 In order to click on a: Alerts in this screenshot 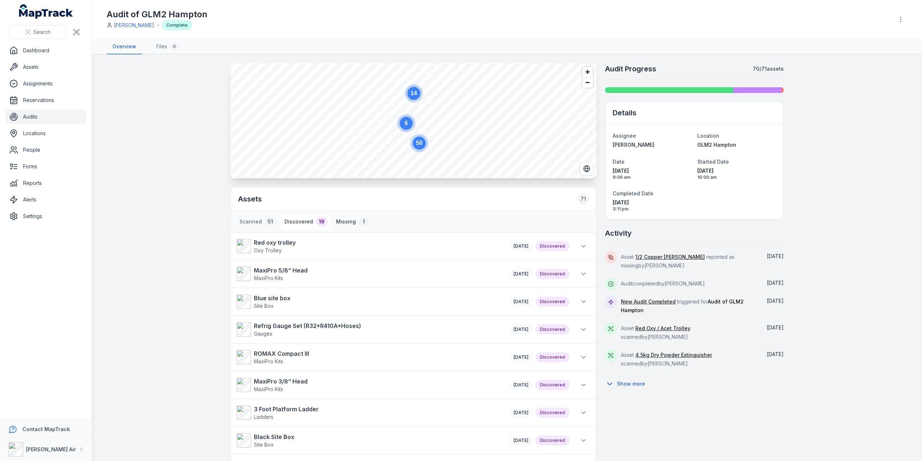, I will do `click(46, 200)`.